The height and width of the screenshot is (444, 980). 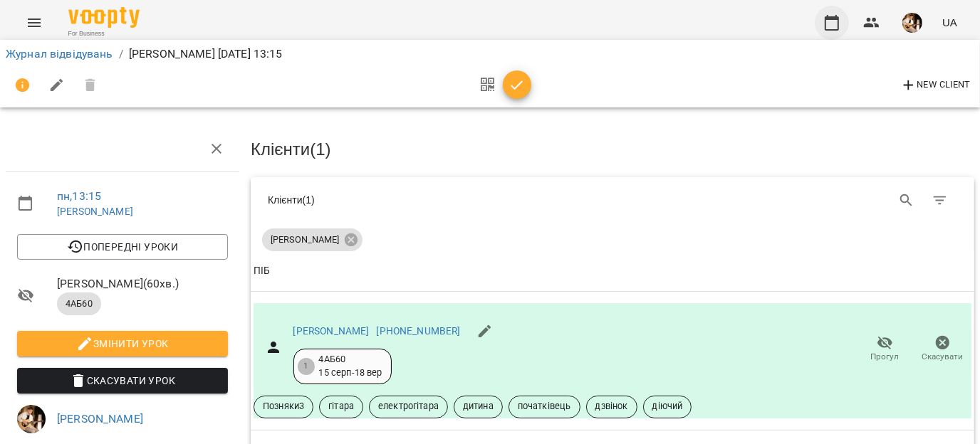 What do you see at coordinates (104, 34) in the screenshot?
I see `span: For Business` at bounding box center [104, 34].